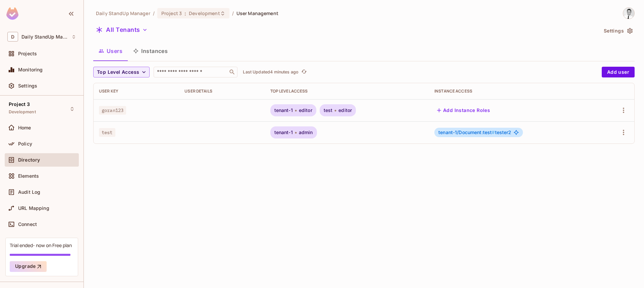 This screenshot has width=644, height=288. Describe the element at coordinates (29, 192) in the screenshot. I see `span: Audit Log` at that location.